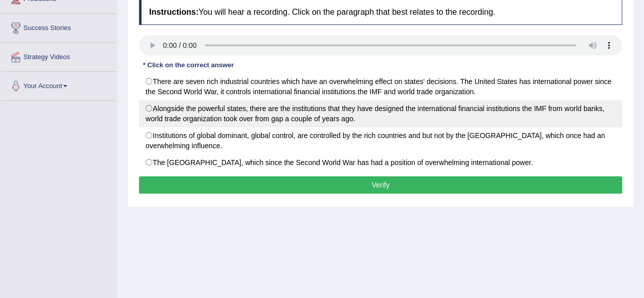 This screenshot has height=298, width=644. What do you see at coordinates (380, 185) in the screenshot?
I see `button: Verify` at bounding box center [380, 185].